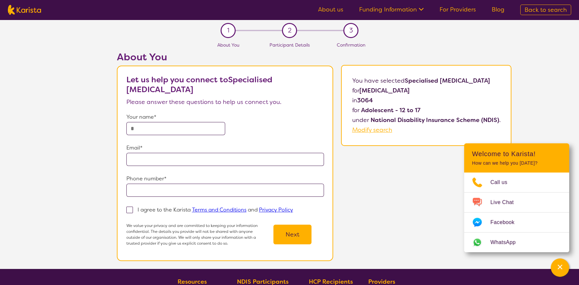 The width and height of the screenshot is (579, 285). I want to click on a: Terms and Conditions, so click(219, 210).